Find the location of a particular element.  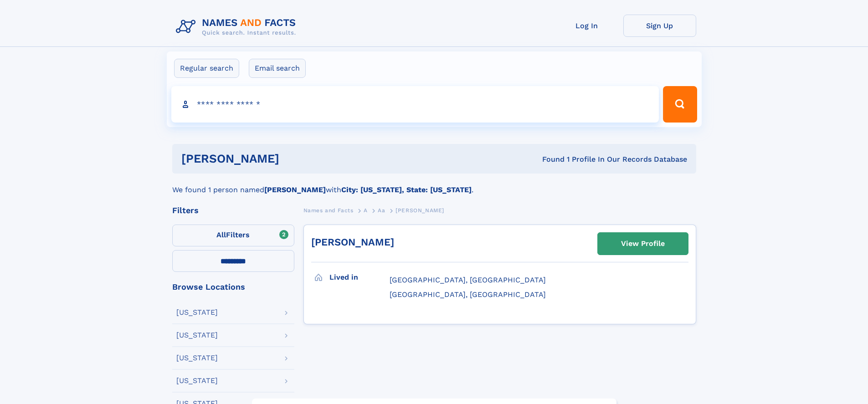

a: Aa is located at coordinates (381, 210).